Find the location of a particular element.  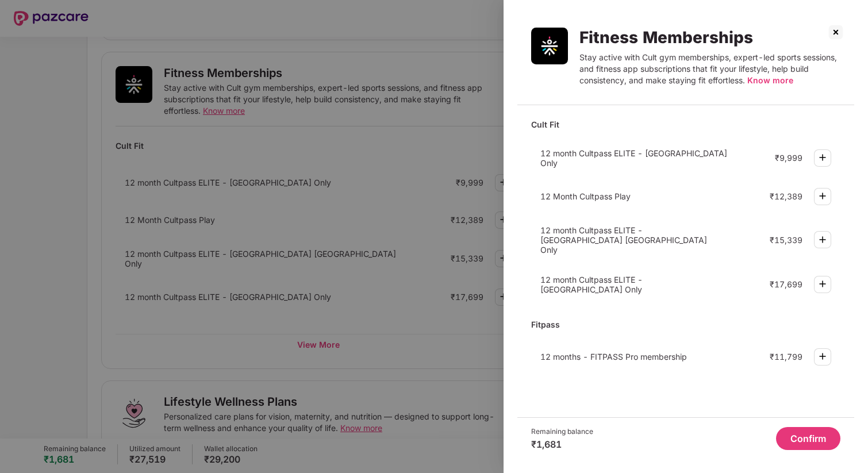

div: Fitpass is located at coordinates (686, 324).